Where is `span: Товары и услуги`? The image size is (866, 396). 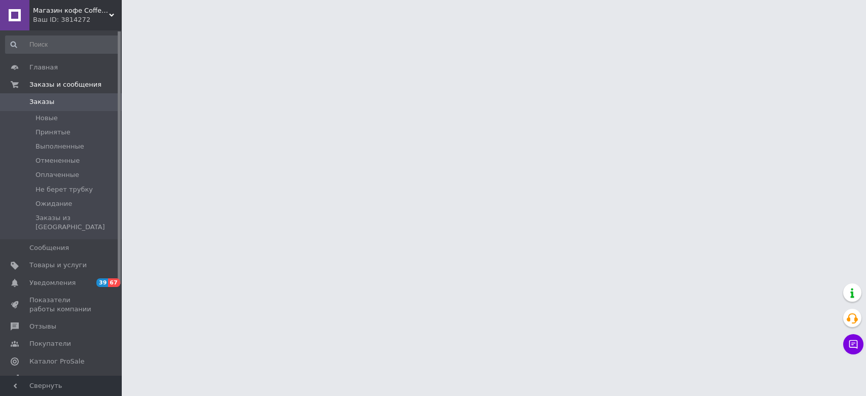 span: Товары и услуги is located at coordinates (58, 265).